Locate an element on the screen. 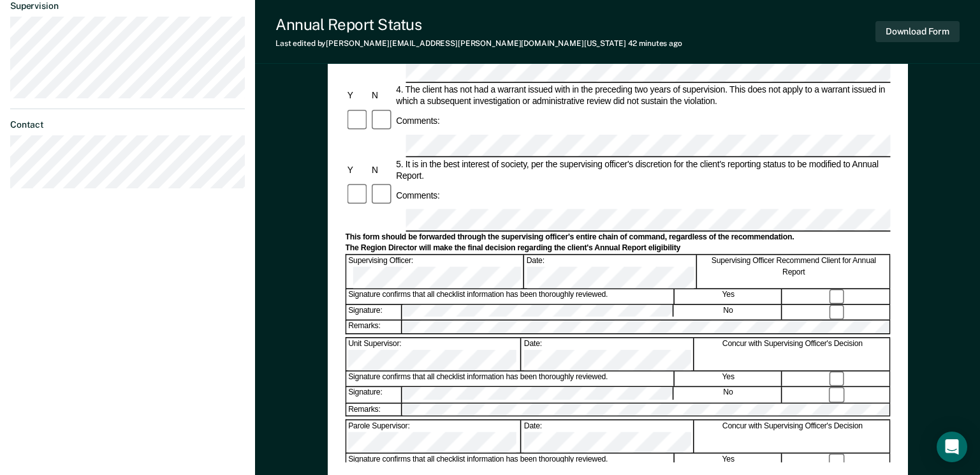  dt: Contact is located at coordinates (127, 124).